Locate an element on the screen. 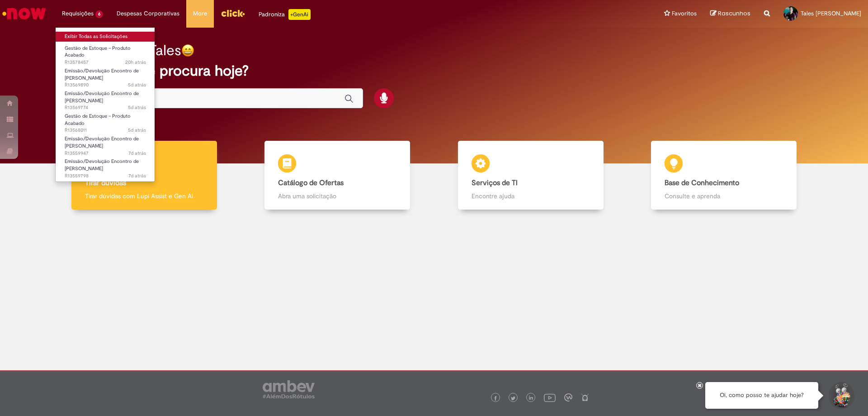  span: R13559947 is located at coordinates (105, 153).